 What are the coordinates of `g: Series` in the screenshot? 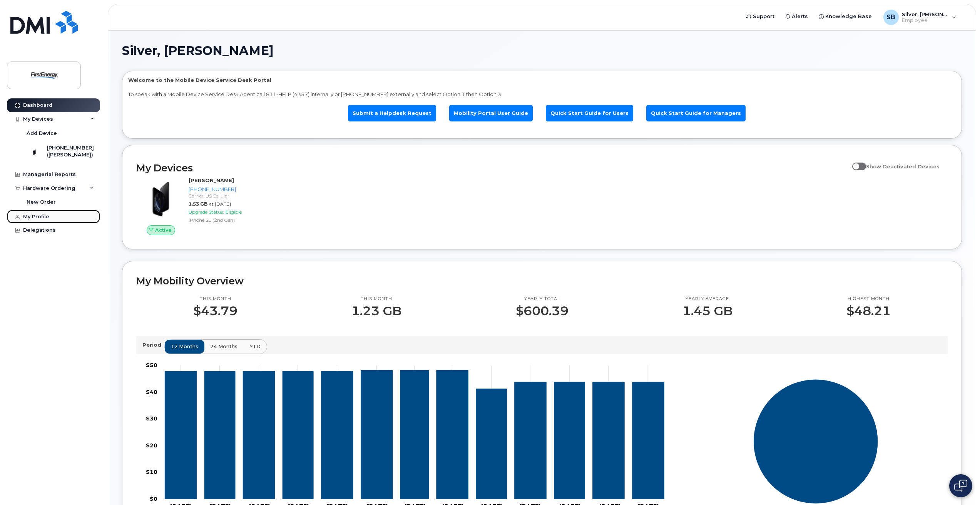 It's located at (816, 442).